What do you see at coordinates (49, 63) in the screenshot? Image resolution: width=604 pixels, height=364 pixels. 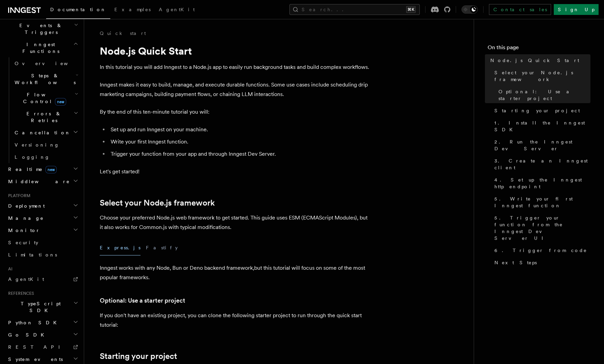 I see `span: Overview` at bounding box center [49, 63].